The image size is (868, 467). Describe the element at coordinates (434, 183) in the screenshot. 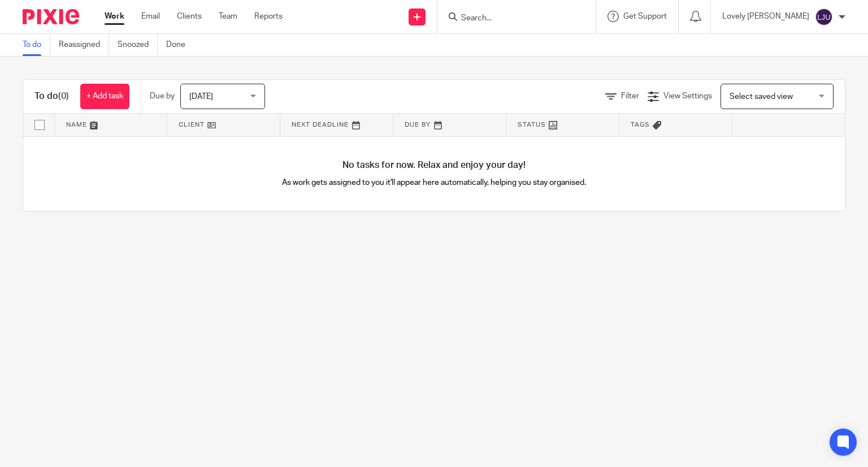

I see `p: As work gets assigned to you it'll appear here automatically, helping you stay organised.` at that location.